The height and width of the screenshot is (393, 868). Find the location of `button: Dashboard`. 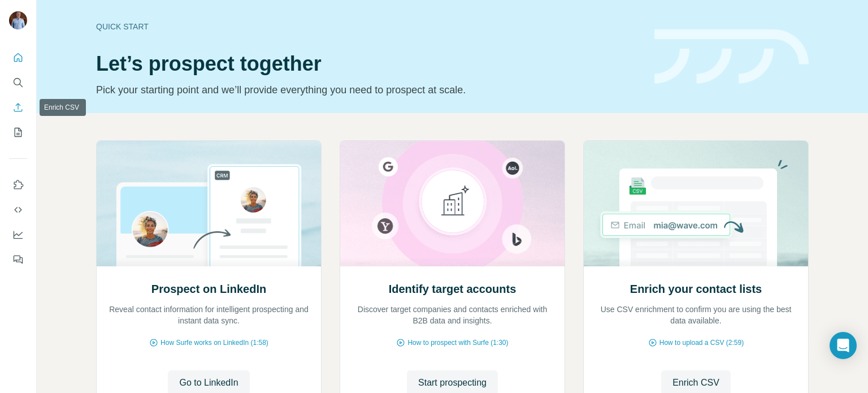

button: Dashboard is located at coordinates (18, 234).